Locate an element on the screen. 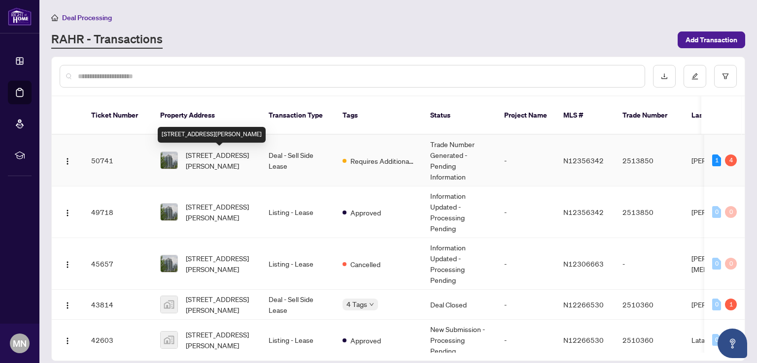 The image size is (757, 363). span: down is located at coordinates (371, 305).